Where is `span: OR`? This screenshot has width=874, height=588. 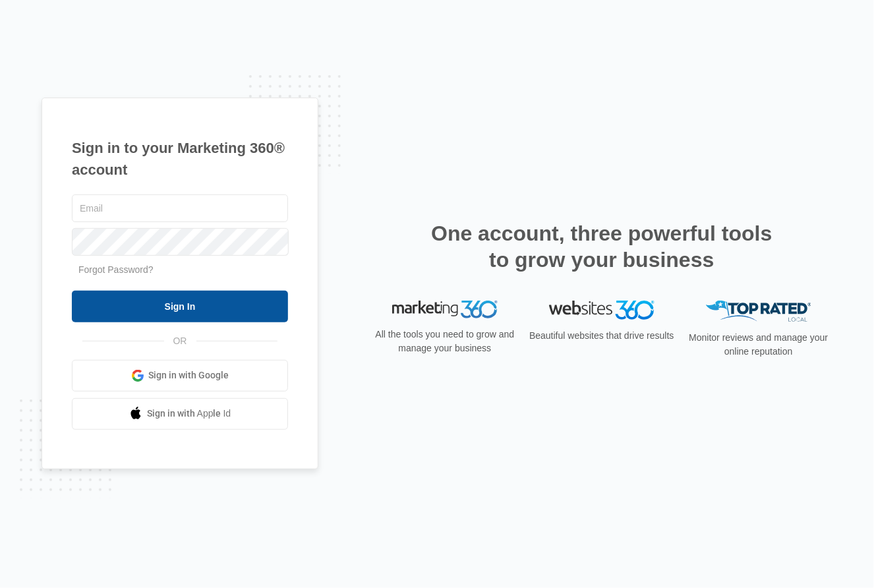
span: OR is located at coordinates (180, 341).